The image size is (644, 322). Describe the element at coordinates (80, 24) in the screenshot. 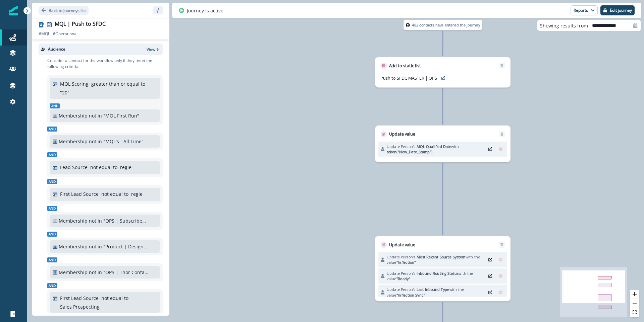

I see `div: MQL | Push to SFDC` at that location.